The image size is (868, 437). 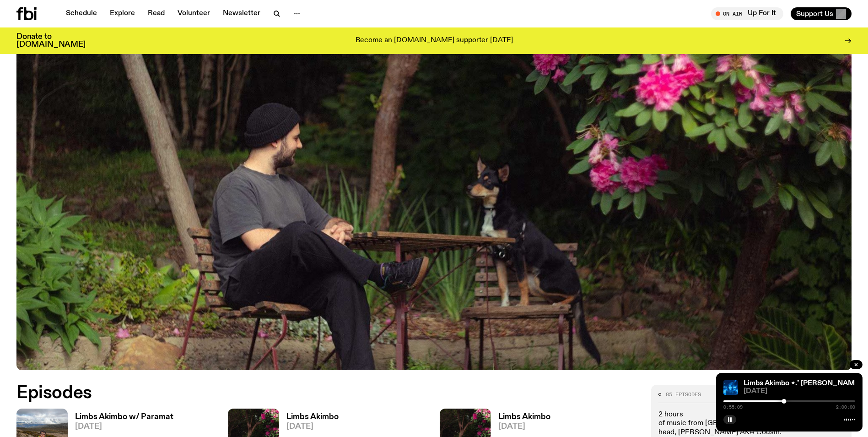 I want to click on a: Read, so click(x=156, y=14).